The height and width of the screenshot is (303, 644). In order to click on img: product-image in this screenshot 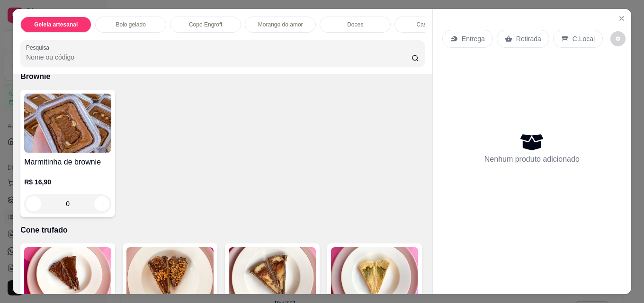, I will do `click(68, 123)`.